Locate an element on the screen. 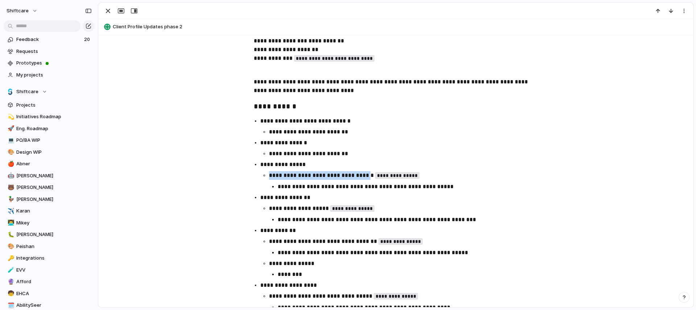 The width and height of the screenshot is (696, 310). span: Integrations is located at coordinates (54, 258).